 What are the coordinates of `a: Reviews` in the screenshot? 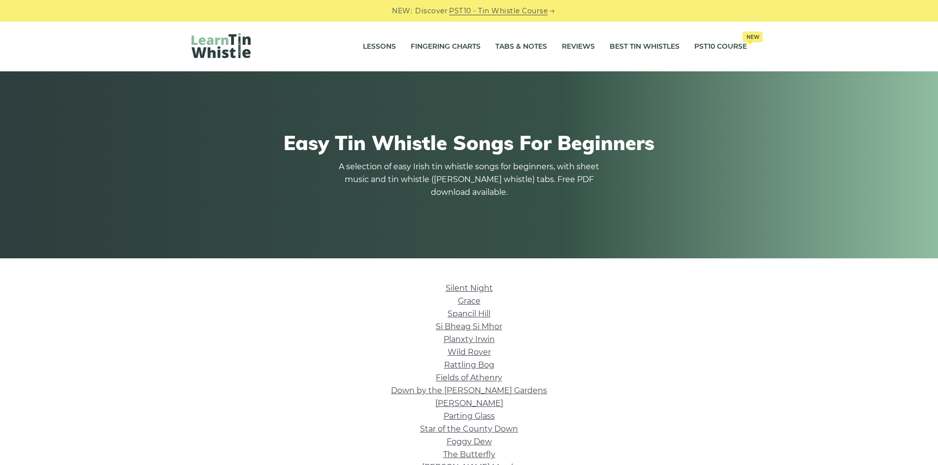 It's located at (578, 47).